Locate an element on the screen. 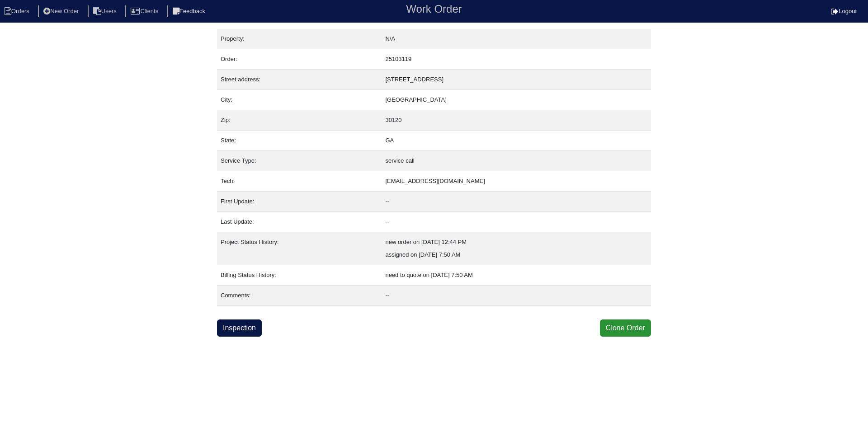 This screenshot has width=868, height=427. li: New Order is located at coordinates (62, 12).